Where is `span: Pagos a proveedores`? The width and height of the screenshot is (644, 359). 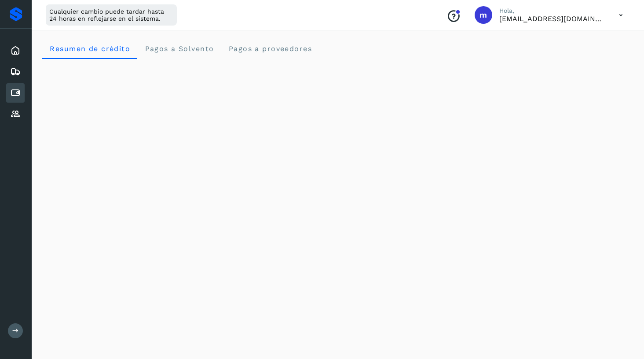
span: Pagos a proveedores is located at coordinates (270, 48).